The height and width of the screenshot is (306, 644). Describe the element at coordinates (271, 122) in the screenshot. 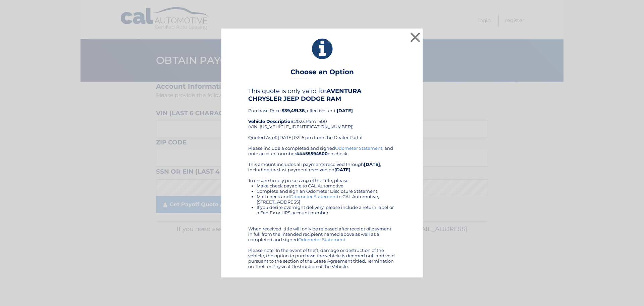

I see `strong: Vehicle Description:` at that location.